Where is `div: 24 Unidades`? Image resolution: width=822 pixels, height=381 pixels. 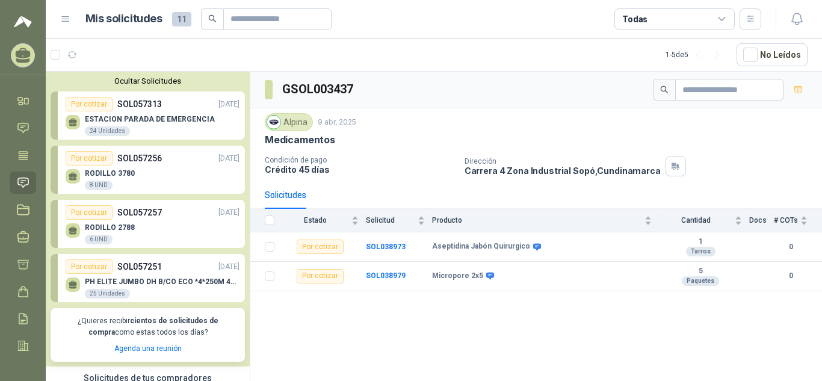
div: 24 Unidades is located at coordinates (107, 131).